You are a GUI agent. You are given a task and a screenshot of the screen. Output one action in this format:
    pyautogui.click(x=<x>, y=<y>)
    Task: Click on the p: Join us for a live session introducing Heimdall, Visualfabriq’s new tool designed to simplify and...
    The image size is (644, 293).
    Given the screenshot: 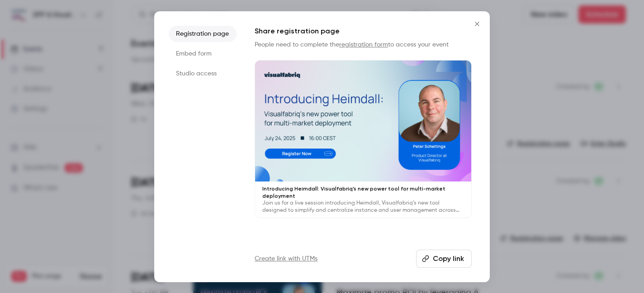 What is the action you would take?
    pyautogui.click(x=363, y=207)
    